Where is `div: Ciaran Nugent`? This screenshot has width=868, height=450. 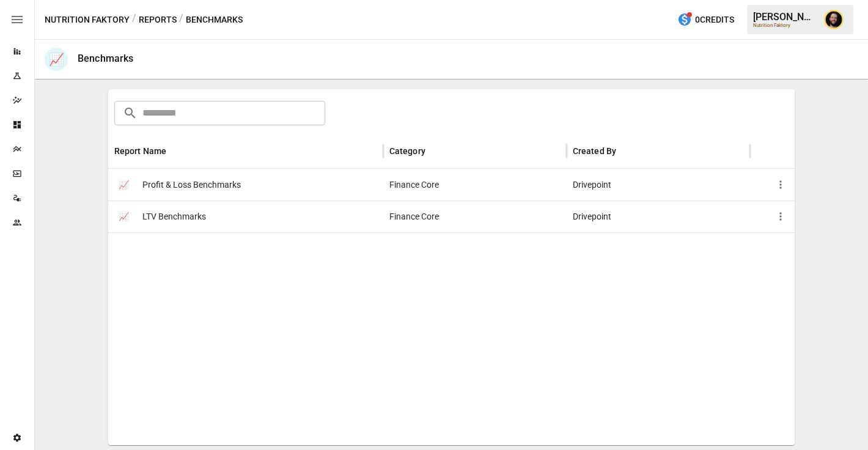 div: Ciaran Nugent is located at coordinates (834, 20).